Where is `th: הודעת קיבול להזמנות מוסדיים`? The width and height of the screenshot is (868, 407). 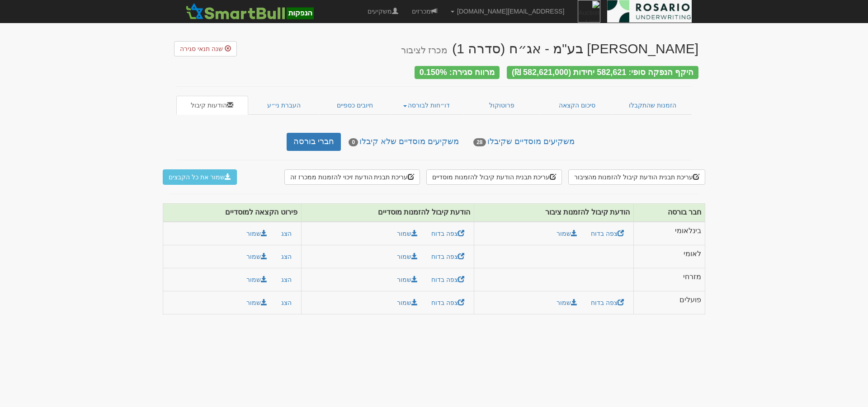
th: הודעת קיבול להזמנות מוסדיים is located at coordinates (387, 213).